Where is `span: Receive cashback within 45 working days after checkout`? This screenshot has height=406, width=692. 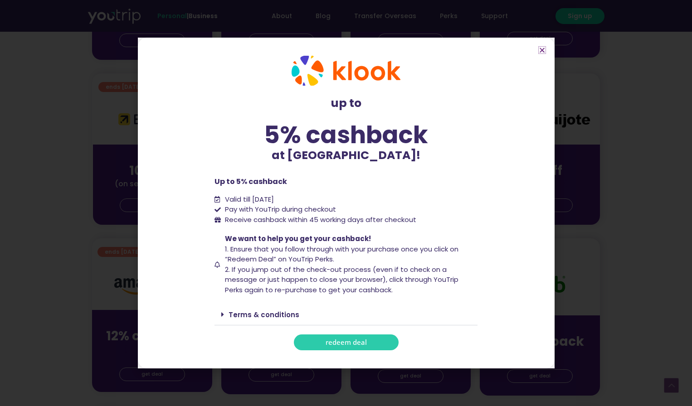 span: Receive cashback within 45 working days after checkout is located at coordinates (319, 220).